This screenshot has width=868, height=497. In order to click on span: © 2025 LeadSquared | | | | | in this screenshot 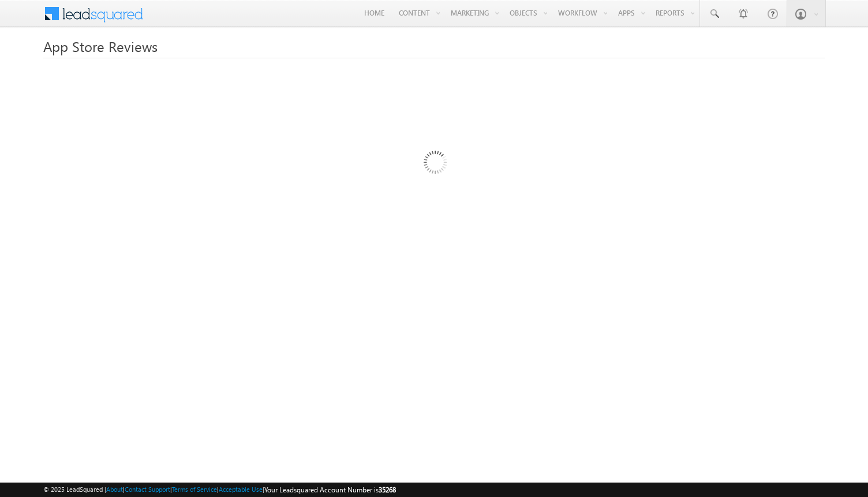, I will do `click(219, 489)`.